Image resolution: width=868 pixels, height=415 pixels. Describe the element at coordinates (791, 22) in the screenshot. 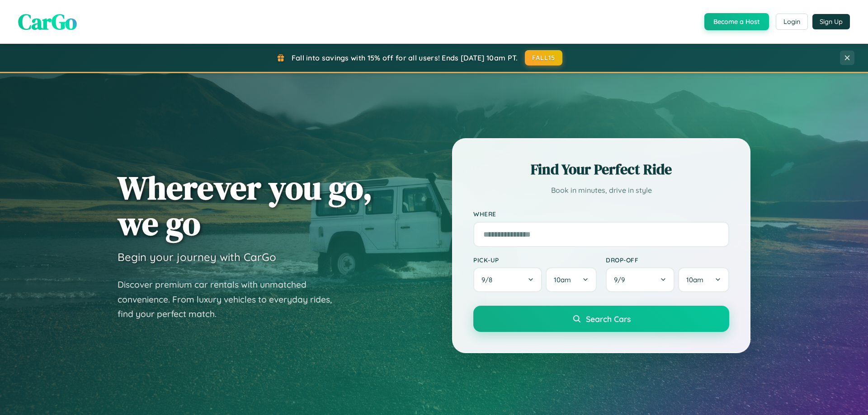

I see `button: Login` at that location.